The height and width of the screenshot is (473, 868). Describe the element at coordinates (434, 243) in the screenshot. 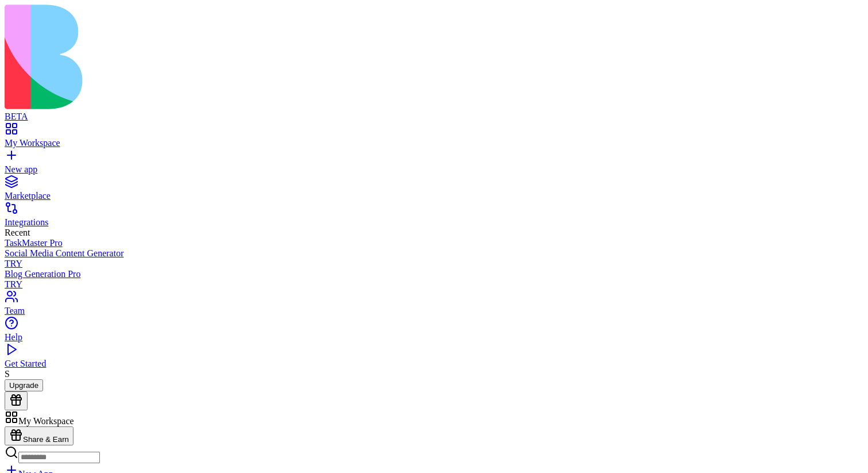

I see `div: TaskMaster Pro` at that location.